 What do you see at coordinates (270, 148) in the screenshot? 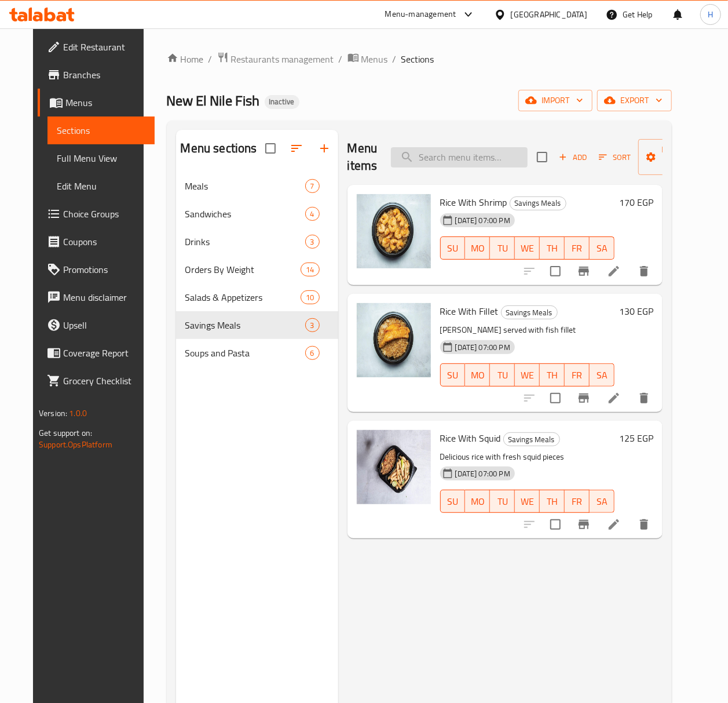
I see `span: Select all sections` at bounding box center [270, 148].